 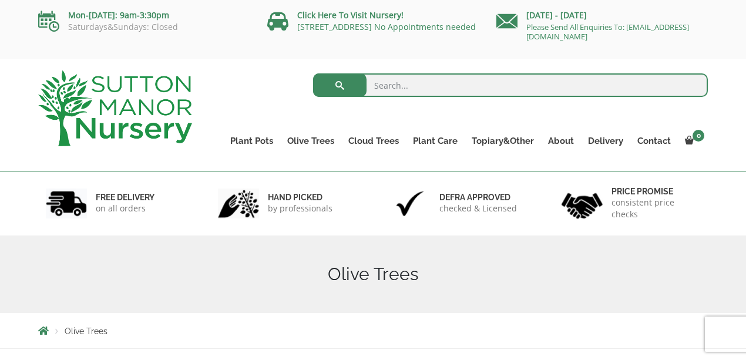 What do you see at coordinates (251, 141) in the screenshot?
I see `a: Plant Pots` at bounding box center [251, 141].